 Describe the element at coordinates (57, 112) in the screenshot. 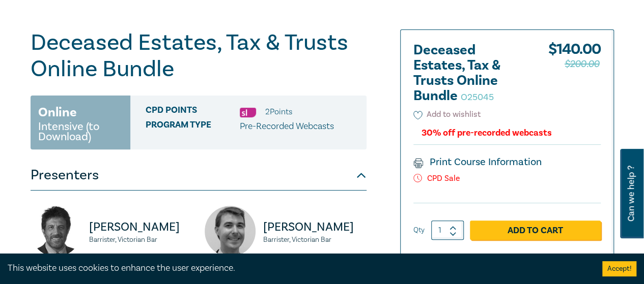

I see `h3: Online` at that location.